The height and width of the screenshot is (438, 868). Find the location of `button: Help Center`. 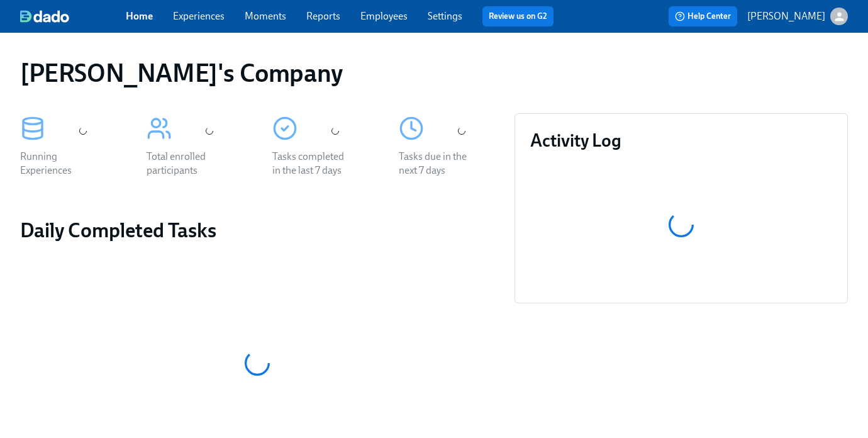

button: Help Center is located at coordinates (703, 16).